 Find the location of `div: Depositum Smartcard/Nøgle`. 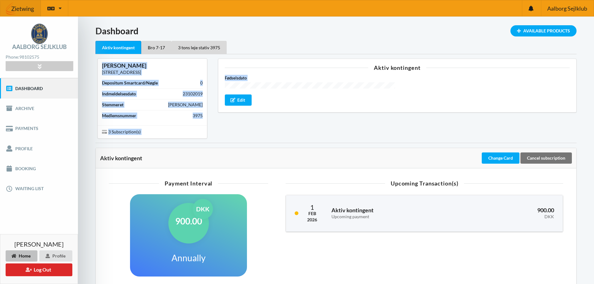

div: Depositum Smartcard/Nøgle is located at coordinates (130, 83).